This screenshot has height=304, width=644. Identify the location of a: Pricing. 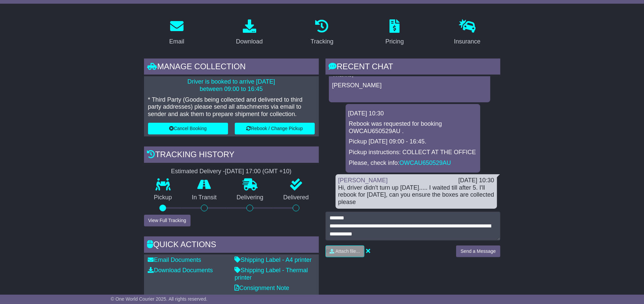
(394, 33).